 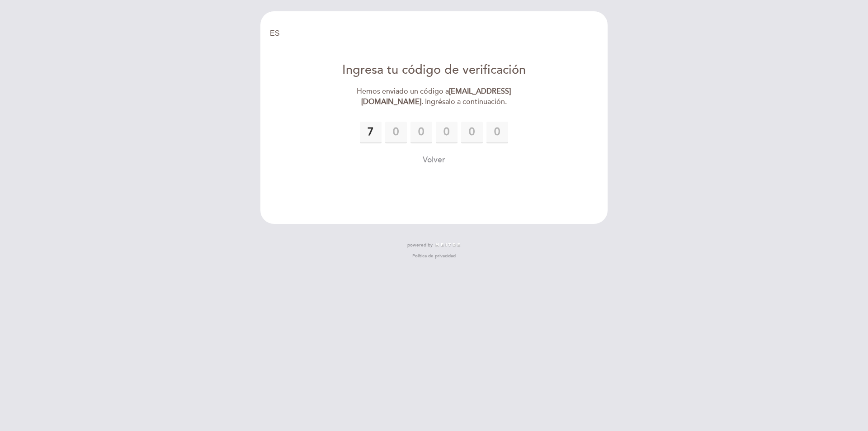 What do you see at coordinates (434, 245) in the screenshot?
I see `a: powered by` at bounding box center [434, 245].